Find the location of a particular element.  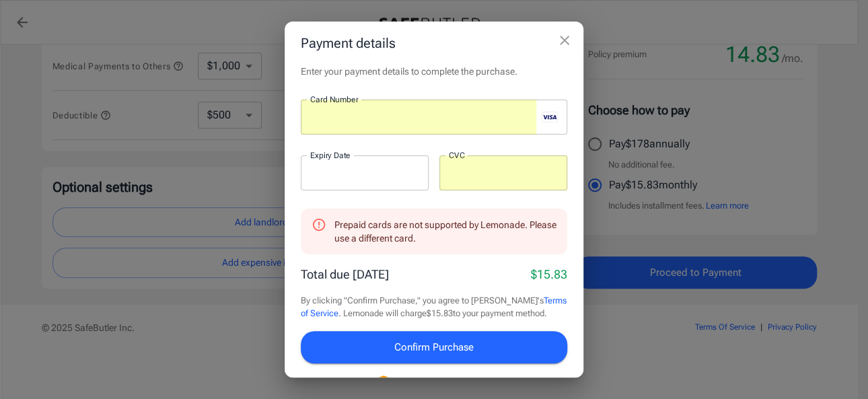

span: Confirm Purchase is located at coordinates (434, 348).